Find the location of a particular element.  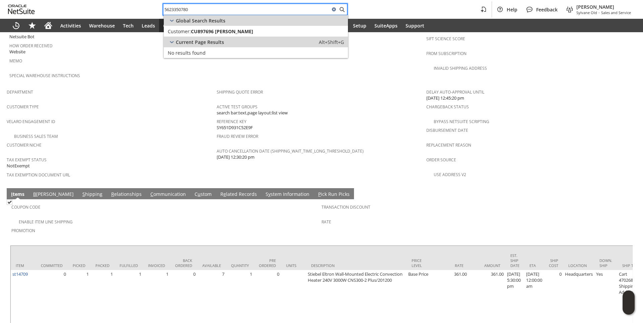

div: Invoiced is located at coordinates (157, 265).